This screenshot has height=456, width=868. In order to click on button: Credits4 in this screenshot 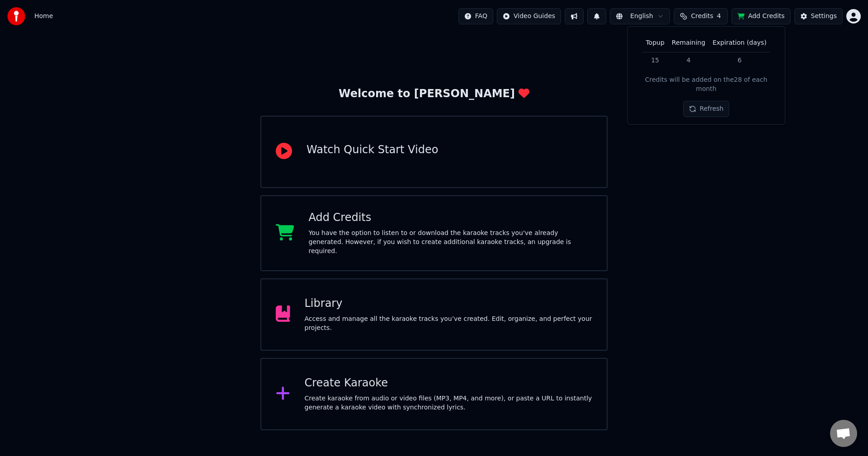, I will do `click(701, 16)`.